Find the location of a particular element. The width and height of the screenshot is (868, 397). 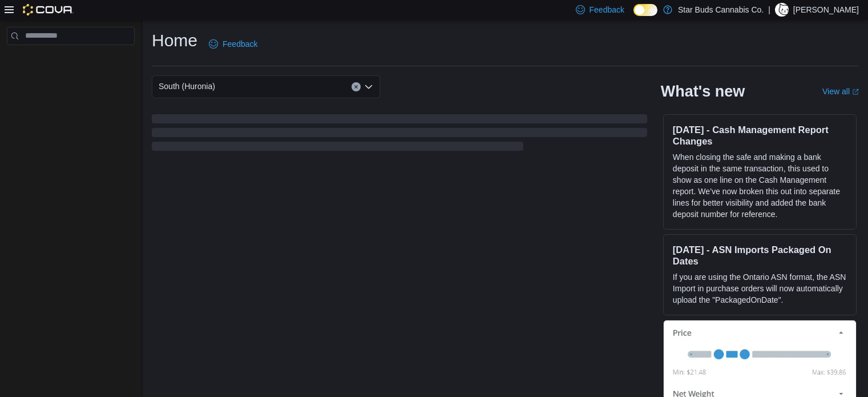

svg: External link is located at coordinates (855, 92).